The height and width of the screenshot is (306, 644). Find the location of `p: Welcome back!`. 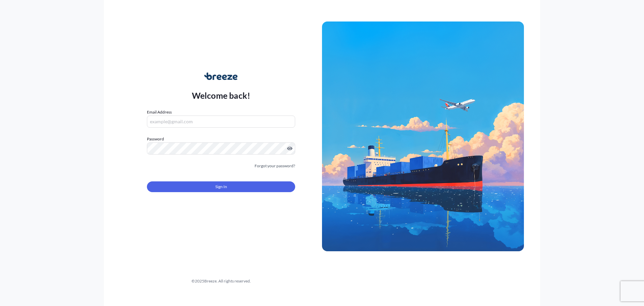

p: Welcome back! is located at coordinates (221, 95).